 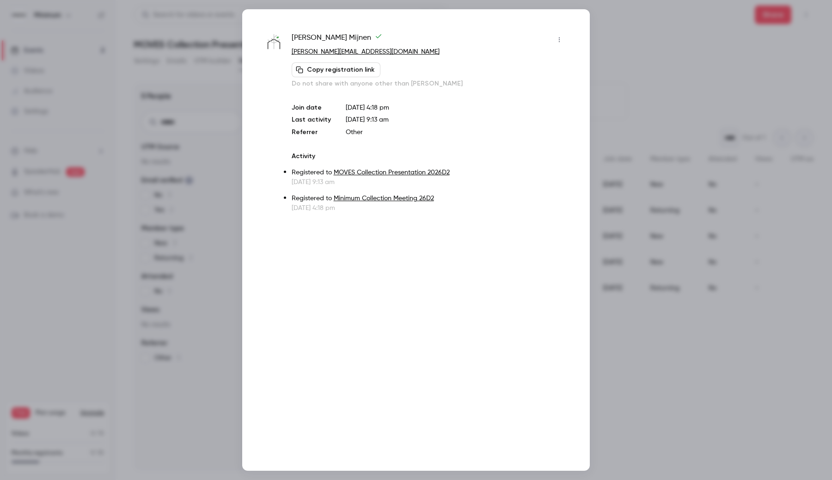 I want to click on a: MOVES Collection Presentation 2026D2, so click(x=392, y=172).